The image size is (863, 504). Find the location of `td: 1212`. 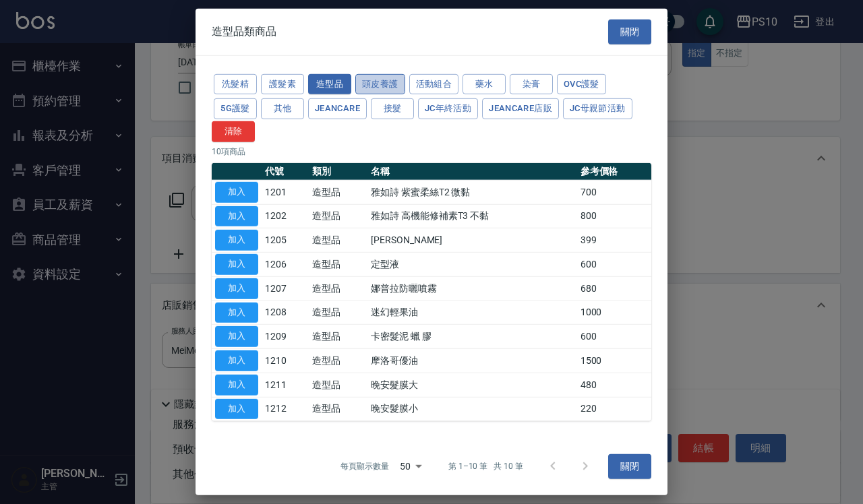

td: 1212 is located at coordinates (285, 409).